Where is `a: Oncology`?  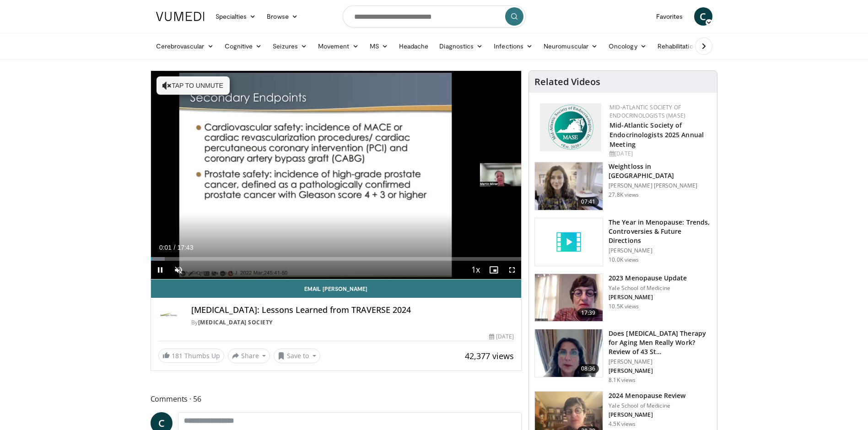 a: Oncology is located at coordinates (627, 46).